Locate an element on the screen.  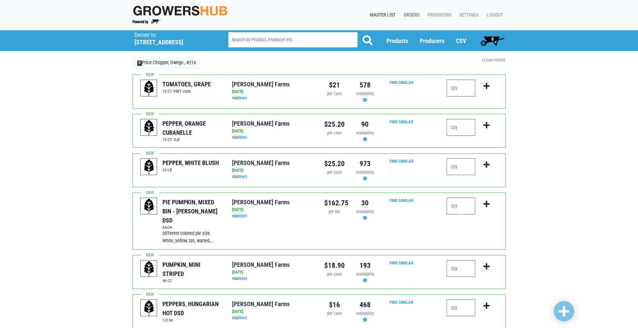
div: 973 is located at coordinates (365, 164).